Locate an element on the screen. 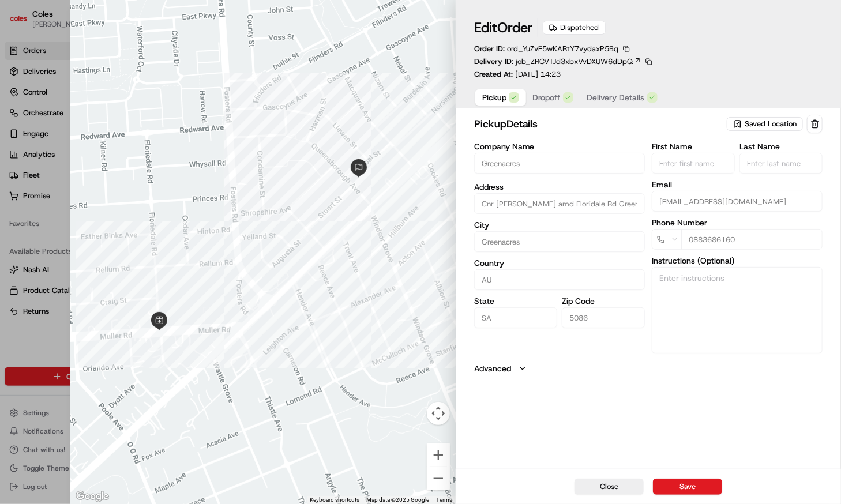 The height and width of the screenshot is (504, 841). button: Map camera controls is located at coordinates (438, 413).